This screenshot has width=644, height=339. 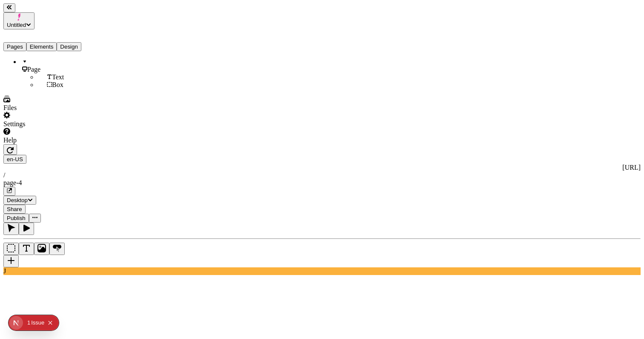 What do you see at coordinates (55, 141) in the screenshot?
I see `div: Help` at bounding box center [55, 141].